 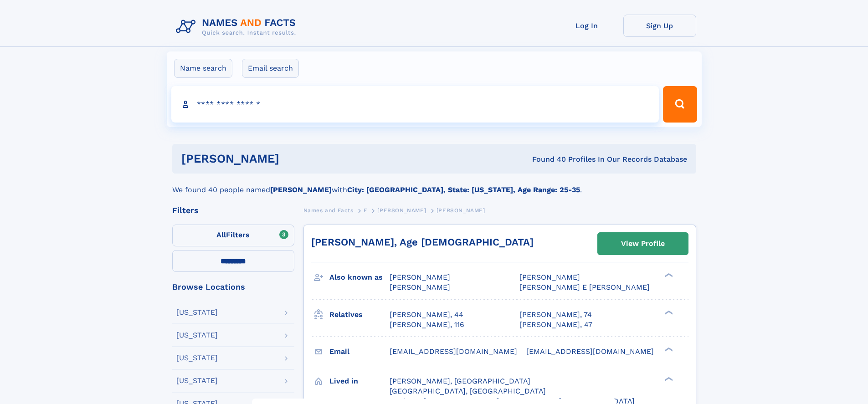 I want to click on img: Logo Names and Facts, so click(x=238, y=27).